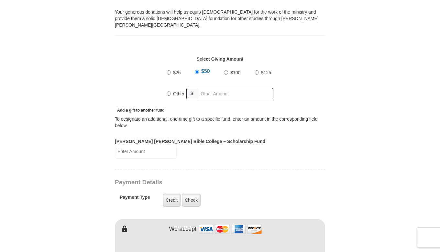  What do you see at coordinates (235, 93) in the screenshot?
I see `input: Other Amount` at bounding box center [235, 93].